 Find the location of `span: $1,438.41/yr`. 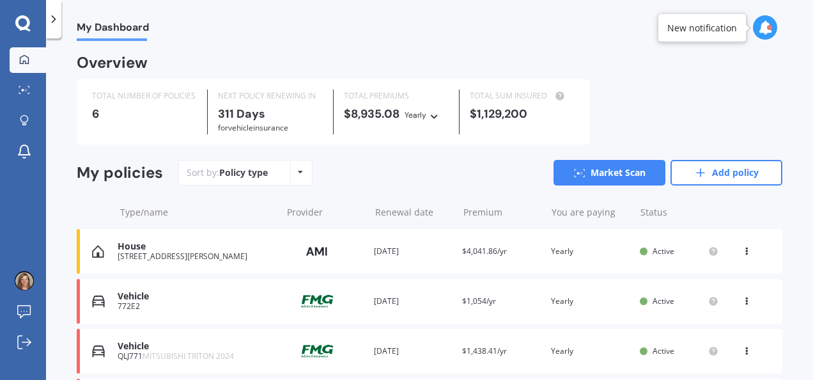

span: $1,438.41/yr is located at coordinates (484, 350).